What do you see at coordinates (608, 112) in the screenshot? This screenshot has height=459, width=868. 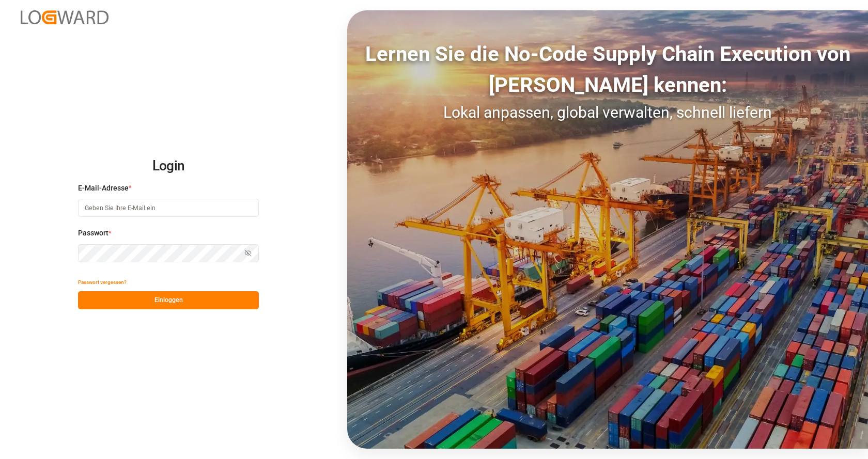 I see `font: Lokal anpassen, global verwalten, schnell liefern` at bounding box center [608, 112].